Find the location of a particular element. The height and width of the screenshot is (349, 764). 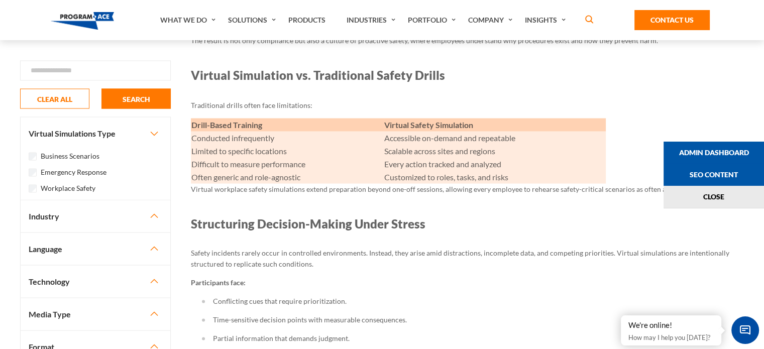

a: Seo Content is located at coordinates (714, 175).